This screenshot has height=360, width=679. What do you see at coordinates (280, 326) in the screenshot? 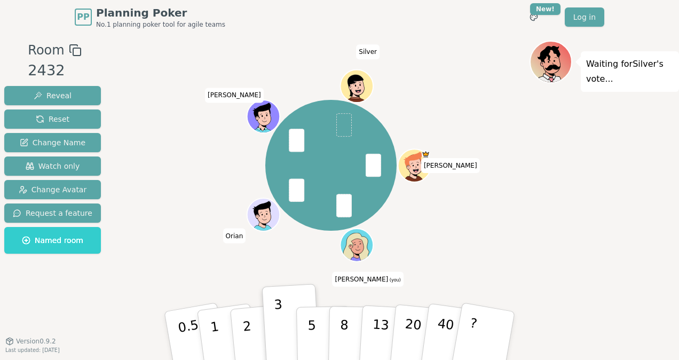
I see `p: 3` at bounding box center [280, 326].